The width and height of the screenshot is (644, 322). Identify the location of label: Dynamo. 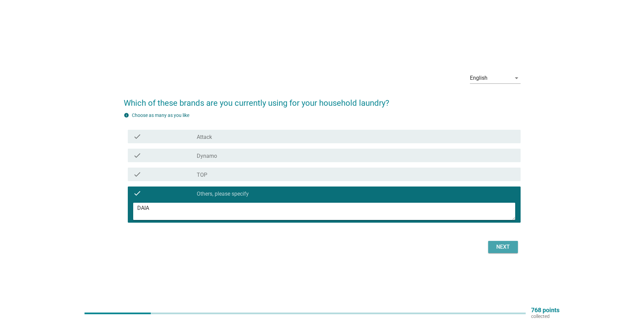
(207, 156).